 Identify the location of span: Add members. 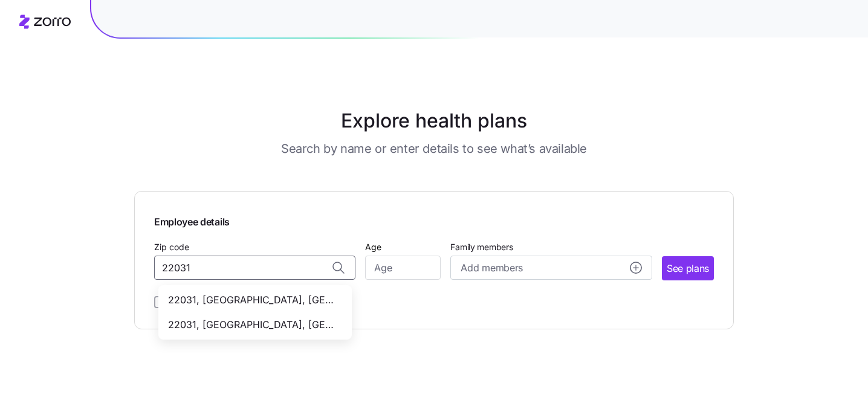
(492, 268).